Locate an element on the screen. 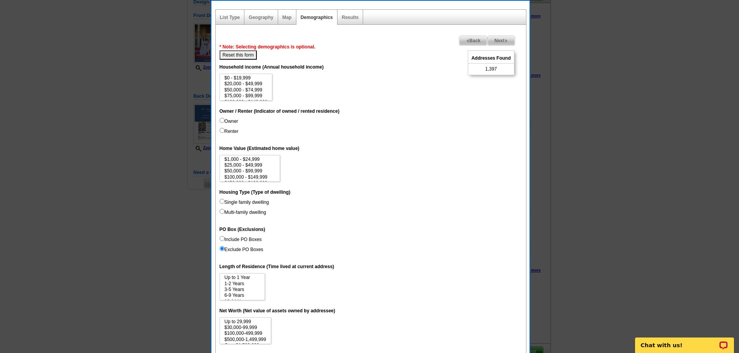 The image size is (739, 353). option: Over $1,500,000 is located at coordinates (245, 346).